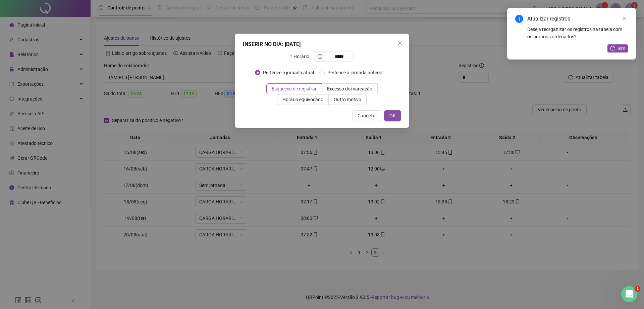  What do you see at coordinates (612, 49) in the screenshot?
I see `span: reload` at bounding box center [612, 49].